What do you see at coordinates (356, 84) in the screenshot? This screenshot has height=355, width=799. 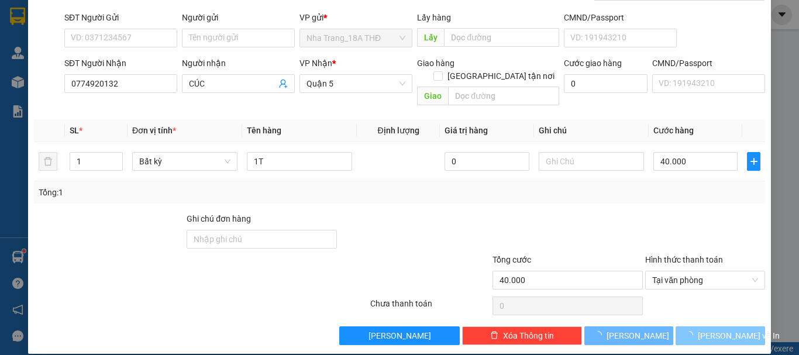 I see `span: Quận 5` at bounding box center [356, 84].